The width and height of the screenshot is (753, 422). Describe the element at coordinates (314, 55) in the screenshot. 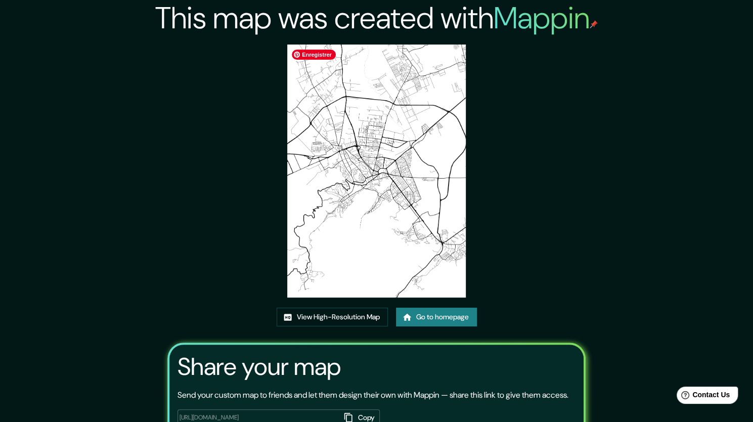

I see `span: Enregistrer` at that location.